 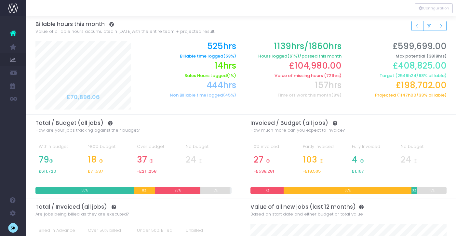 I want to click on h2: £104,980.00, so click(x=294, y=66).